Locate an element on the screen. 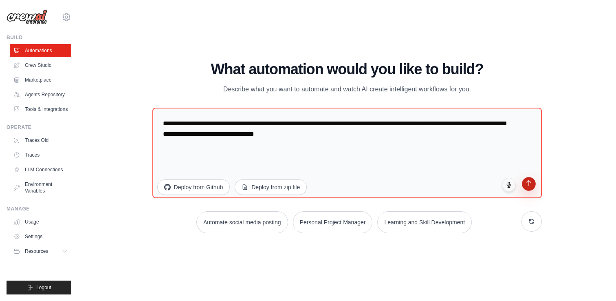  a: Tools & Integrations is located at coordinates (40, 109).